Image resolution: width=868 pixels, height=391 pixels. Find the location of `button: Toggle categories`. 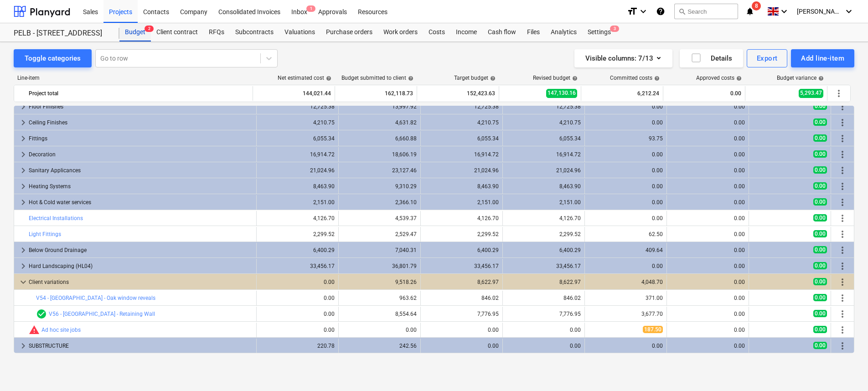

button: Toggle categories is located at coordinates (53, 59).